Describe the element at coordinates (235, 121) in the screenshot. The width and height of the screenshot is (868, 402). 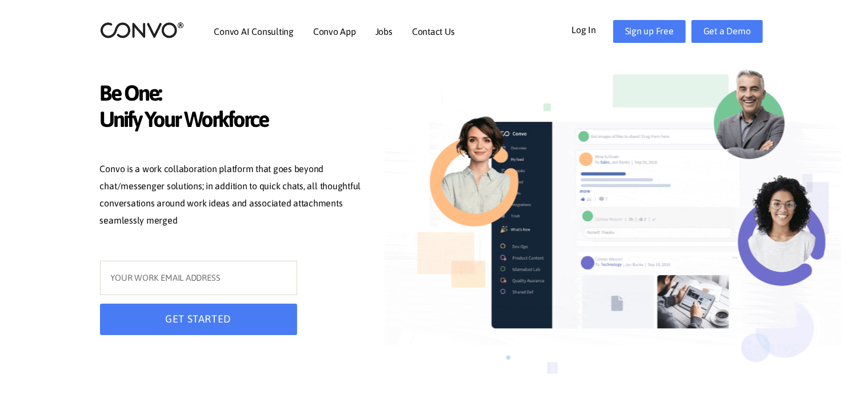
I see `span: Unify Your Workforce` at that location.